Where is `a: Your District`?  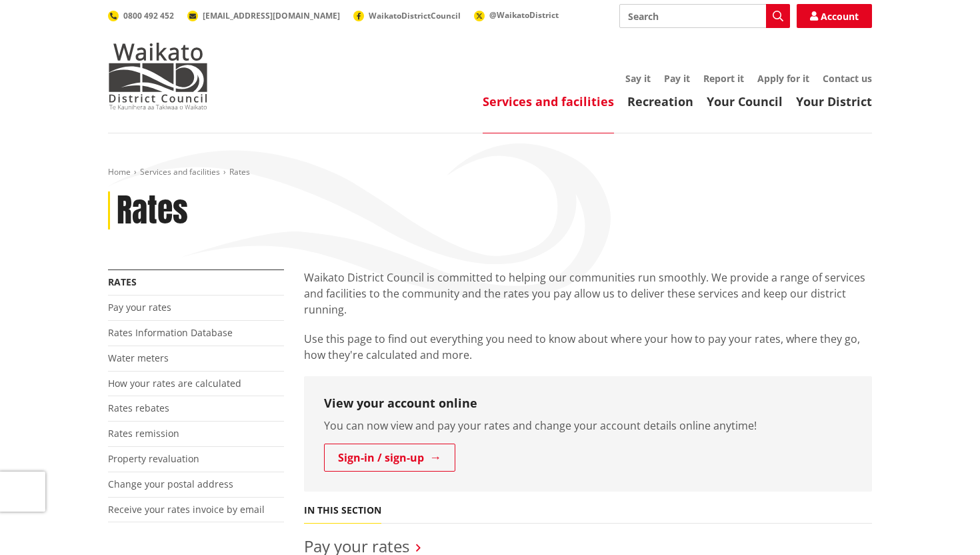 a: Your District is located at coordinates (834, 101).